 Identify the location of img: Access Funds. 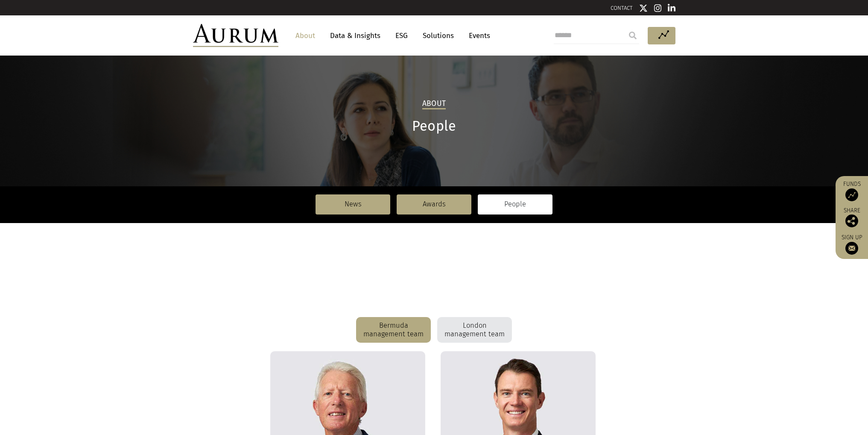
(852, 195).